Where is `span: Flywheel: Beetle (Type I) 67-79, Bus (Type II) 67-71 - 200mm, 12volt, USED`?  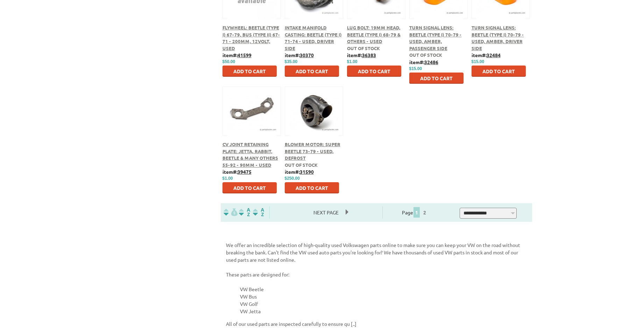
span: Flywheel: Beetle (Type I) 67-79, Bus (Type II) 67-71 - 200mm, 12volt, USED is located at coordinates (251, 38).